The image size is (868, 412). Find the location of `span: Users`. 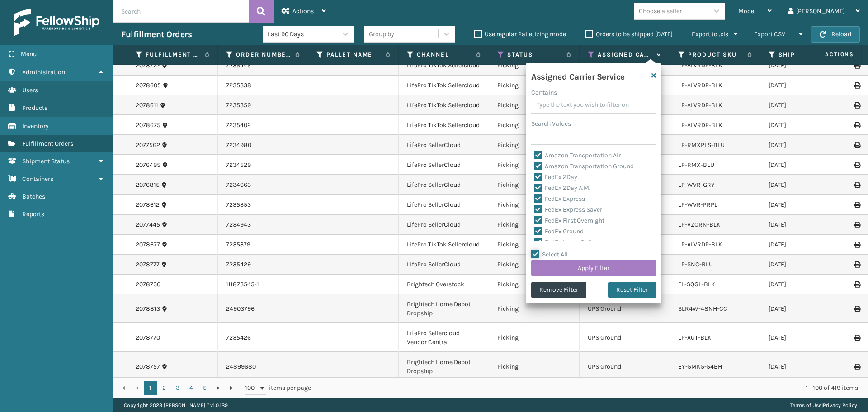

span: Users is located at coordinates (30, 90).